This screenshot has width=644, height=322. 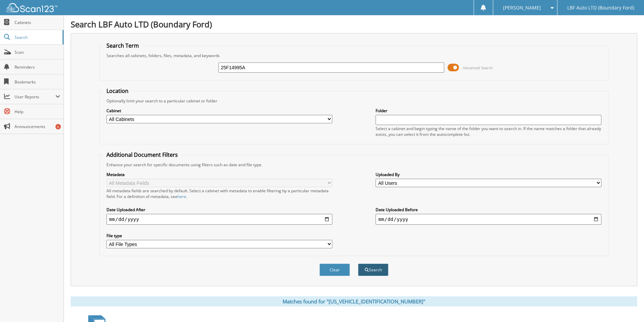 What do you see at coordinates (219, 111) in the screenshot?
I see `label: Cabinet` at bounding box center [219, 111].